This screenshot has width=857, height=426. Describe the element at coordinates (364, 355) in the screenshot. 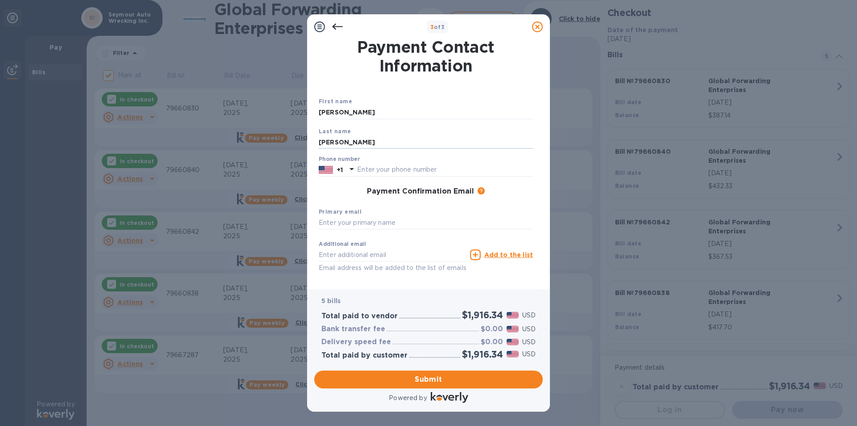

I see `h3: Total paid by customer` at that location.